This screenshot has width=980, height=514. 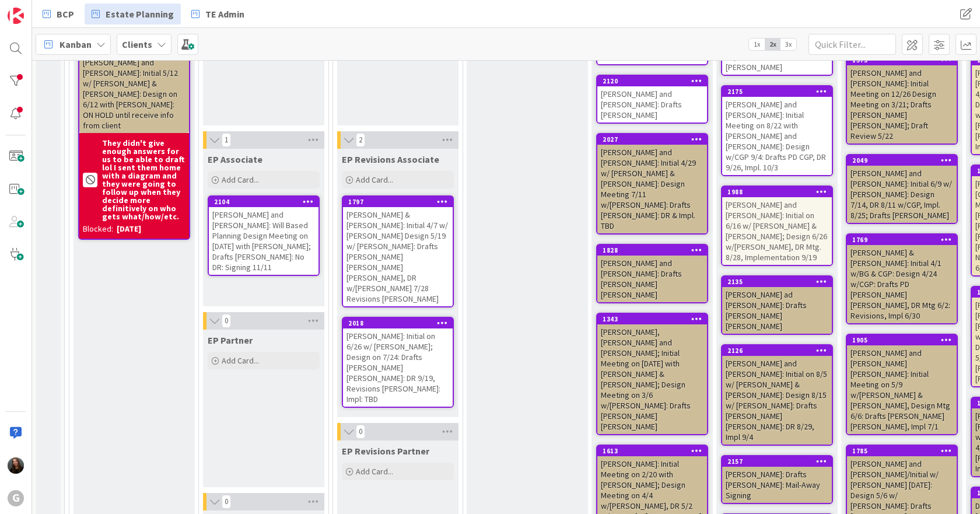 I want to click on span: Kanban, so click(x=76, y=45).